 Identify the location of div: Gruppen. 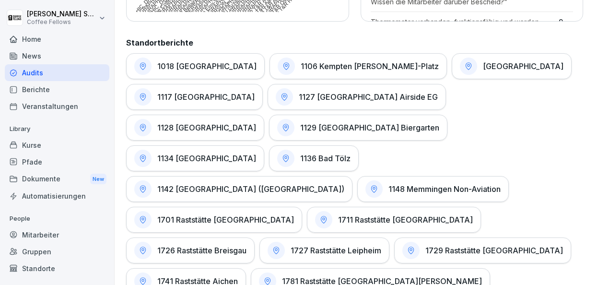
(57, 251).